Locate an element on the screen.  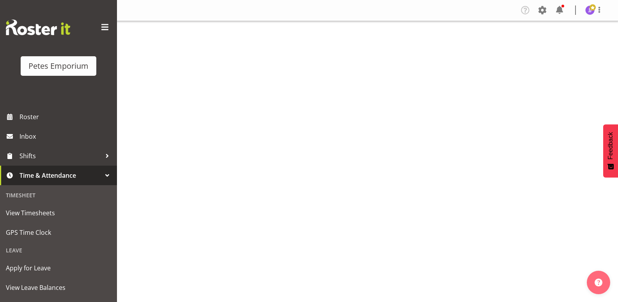
span: Time & Attendance is located at coordinates (60, 175).